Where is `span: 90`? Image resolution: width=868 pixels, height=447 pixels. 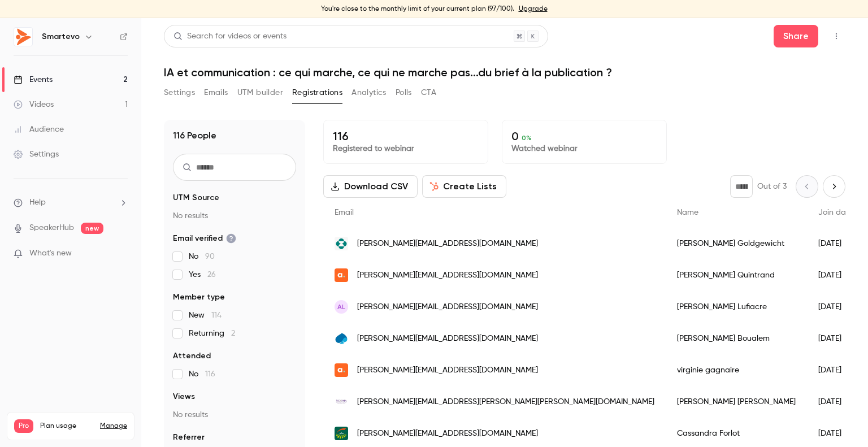
span: 90 is located at coordinates (209, 256).